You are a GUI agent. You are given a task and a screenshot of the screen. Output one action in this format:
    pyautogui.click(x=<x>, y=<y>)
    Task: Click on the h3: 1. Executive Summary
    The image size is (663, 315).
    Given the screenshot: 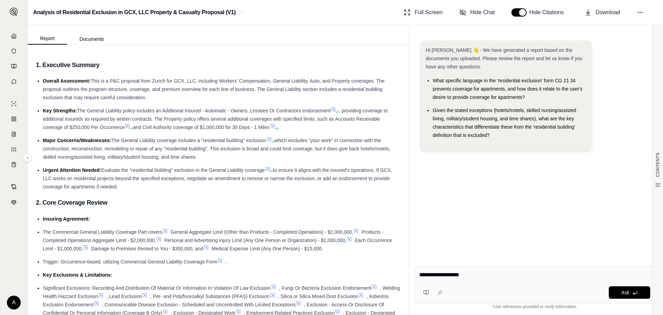 What is the action you would take?
    pyautogui.click(x=218, y=65)
    